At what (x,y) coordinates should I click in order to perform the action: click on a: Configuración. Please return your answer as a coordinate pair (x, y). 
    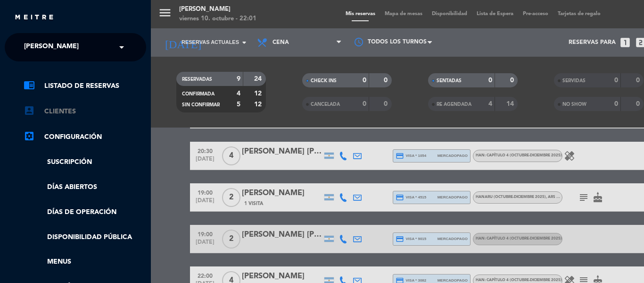
    Looking at the image, I should click on (85, 137).